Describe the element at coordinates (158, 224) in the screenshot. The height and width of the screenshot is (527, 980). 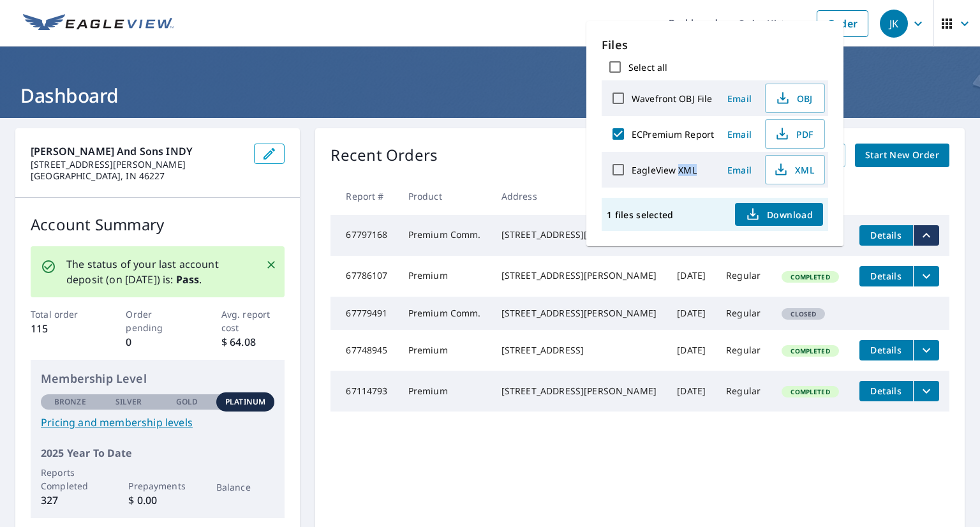
I see `p: Account Summary` at that location.